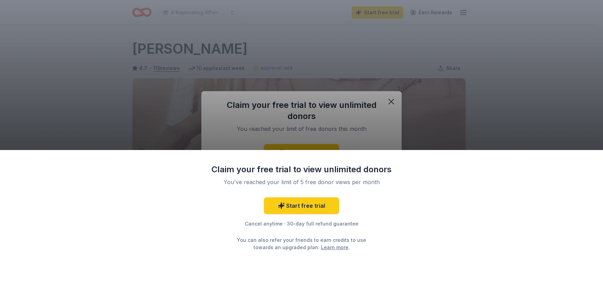 This screenshot has width=603, height=300. Describe the element at coordinates (302, 169) in the screenshot. I see `div: Claim your free trial to view unlimited donors` at that location.